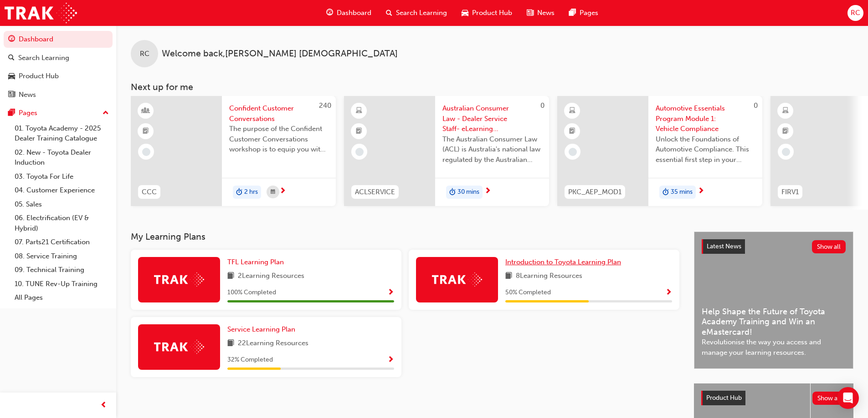 The width and height of the screenshot is (868, 418). Describe the element at coordinates (773, 301) in the screenshot. I see `a: Latest NewsShow allHelp Shape the Future of Toyota Academy Training and Win an eMastercard!Revolu...` at that location.